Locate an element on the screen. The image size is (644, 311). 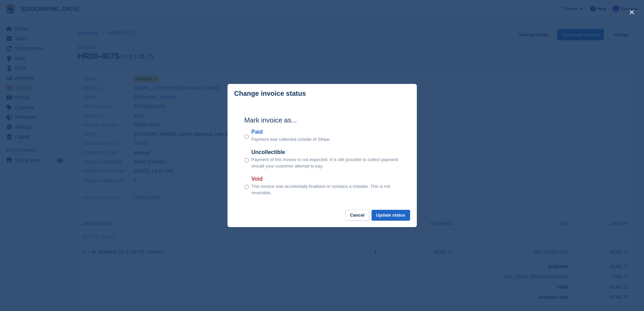
p: This invoice was accidentally finalised or contains a mistake. This is not reversible. is located at coordinates (326, 190).